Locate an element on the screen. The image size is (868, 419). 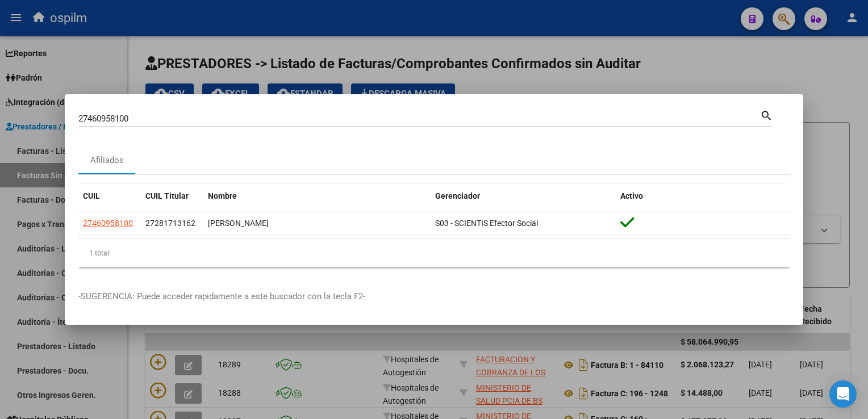
p: -SUGERENCIA: Puede acceder rapidamente a este buscador con la tecla F2- is located at coordinates (434, 296).